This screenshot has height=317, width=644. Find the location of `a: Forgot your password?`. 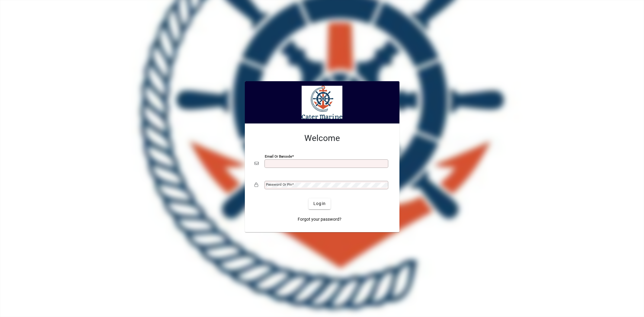

a: Forgot your password? is located at coordinates (319, 220).